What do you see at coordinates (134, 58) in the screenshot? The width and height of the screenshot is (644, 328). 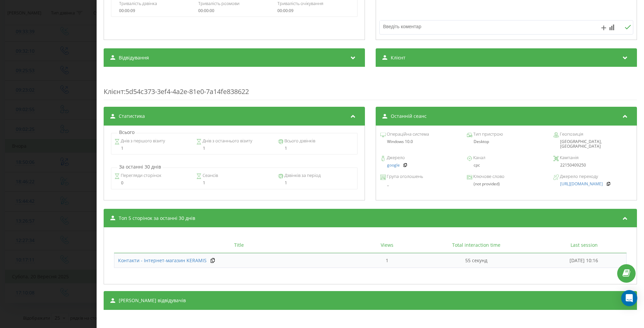 I see `span: Відвідування` at bounding box center [134, 58].